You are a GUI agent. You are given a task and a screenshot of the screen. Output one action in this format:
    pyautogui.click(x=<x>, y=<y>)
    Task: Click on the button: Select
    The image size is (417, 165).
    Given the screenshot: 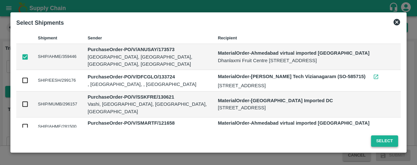 What is the action you would take?
    pyautogui.click(x=384, y=141)
    